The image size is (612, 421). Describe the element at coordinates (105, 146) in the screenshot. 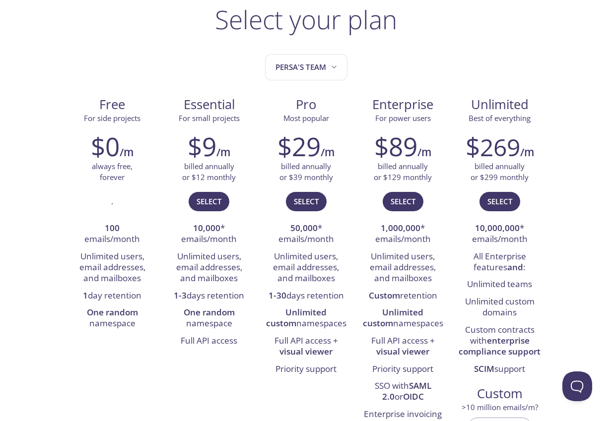

I see `h2: $0` at that location.